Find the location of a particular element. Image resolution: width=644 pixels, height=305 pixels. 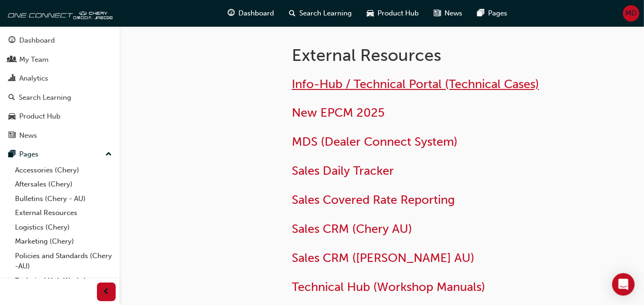

a: Bulletins (Chery - AU) is located at coordinates (63, 198).